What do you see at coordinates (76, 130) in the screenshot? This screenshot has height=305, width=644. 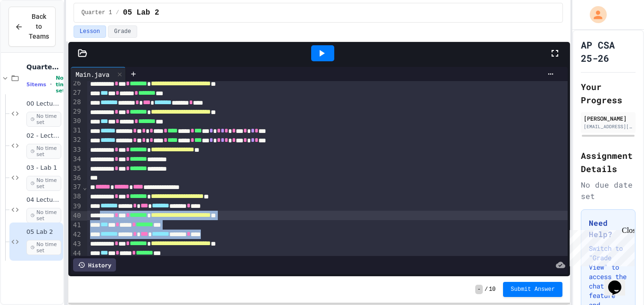 I see `div: 31` at bounding box center [76, 130].